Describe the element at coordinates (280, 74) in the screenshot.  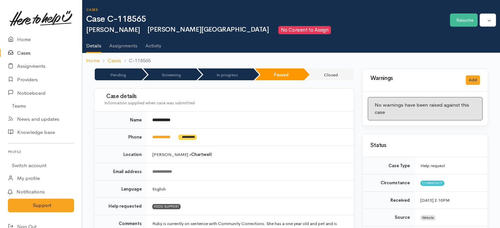
I see `li: Paused` at that location.